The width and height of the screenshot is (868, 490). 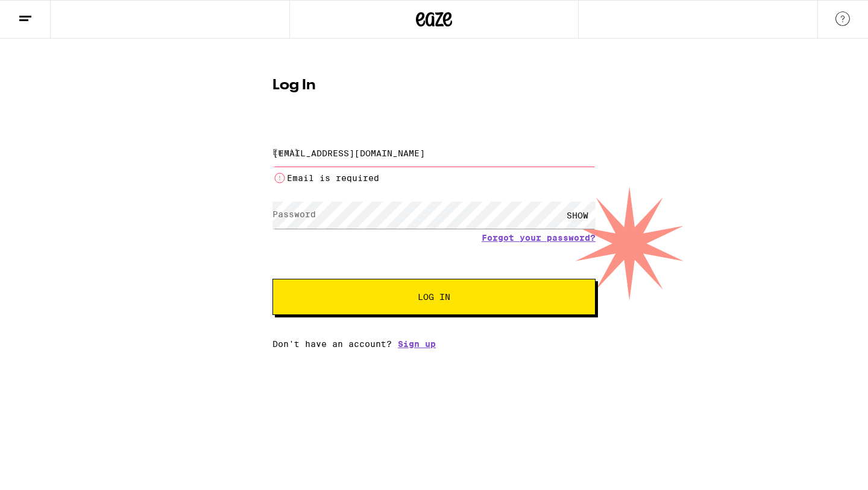 I want to click on span: Help, so click(x=40, y=14).